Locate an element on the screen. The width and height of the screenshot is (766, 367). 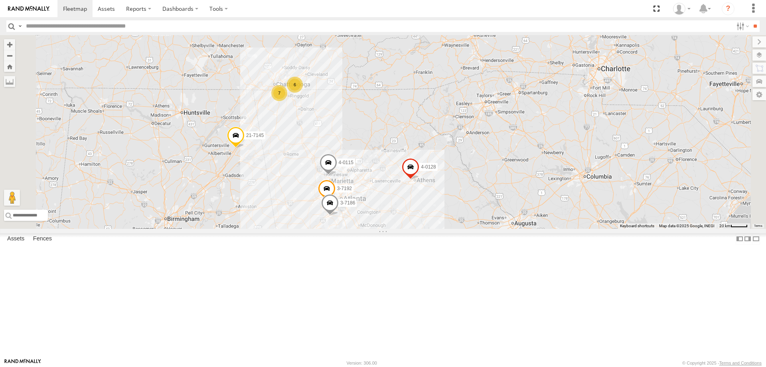
span: 3-7192 is located at coordinates (344, 188).